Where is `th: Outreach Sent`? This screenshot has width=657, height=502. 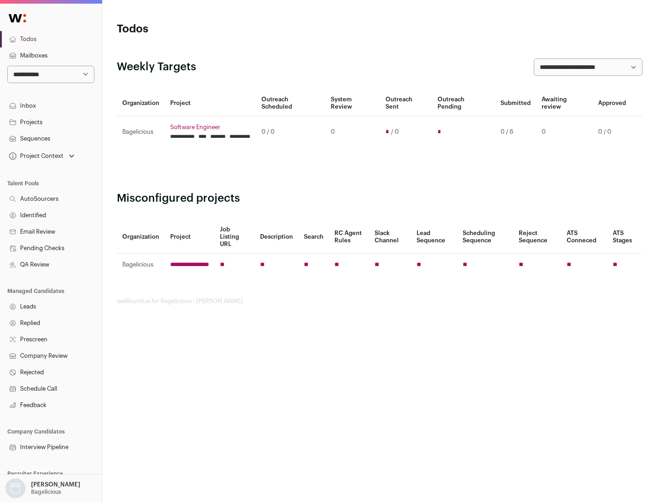 th: Outreach Sent is located at coordinates (406, 103).